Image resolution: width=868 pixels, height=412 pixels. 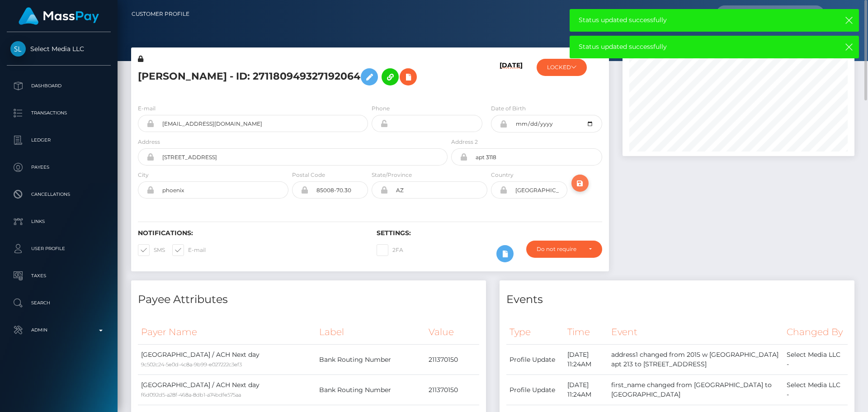 What do you see at coordinates (161, 14) in the screenshot?
I see `a: Customer Profile` at bounding box center [161, 14].